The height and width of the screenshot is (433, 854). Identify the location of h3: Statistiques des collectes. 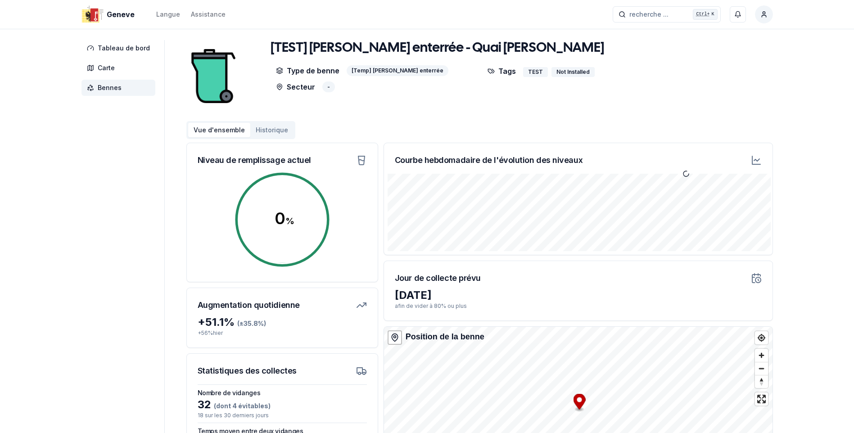
(247, 371).